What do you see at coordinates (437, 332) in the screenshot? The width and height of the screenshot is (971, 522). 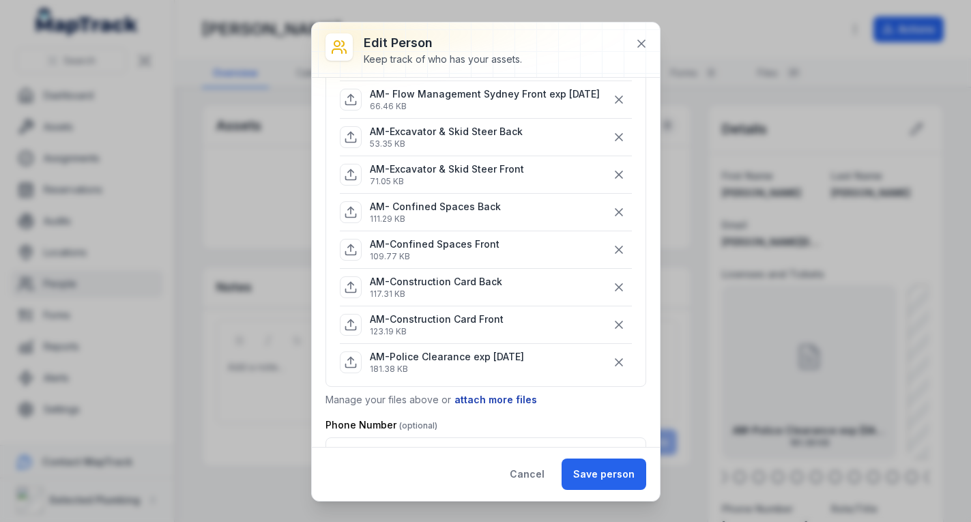 I see `p: 123.19 KB` at bounding box center [437, 332].